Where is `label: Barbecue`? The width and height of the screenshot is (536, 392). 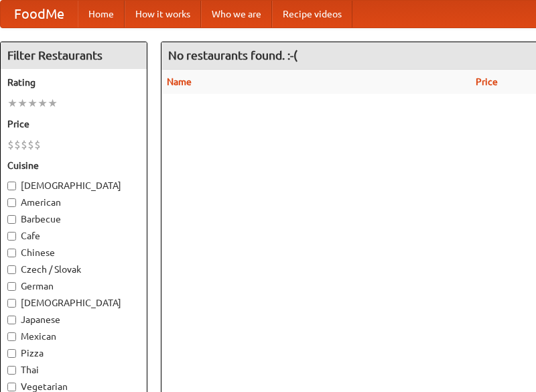
label: Barbecue is located at coordinates (74, 219).